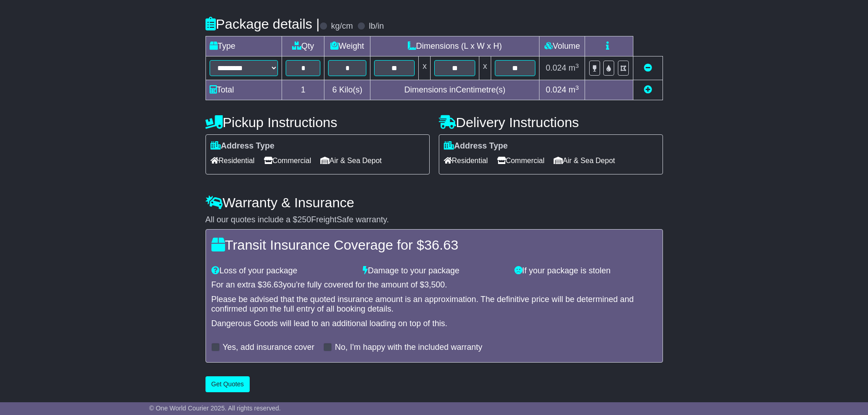 Image resolution: width=868 pixels, height=415 pixels. What do you see at coordinates (342, 26) in the screenshot?
I see `label: kg/cm` at bounding box center [342, 26].